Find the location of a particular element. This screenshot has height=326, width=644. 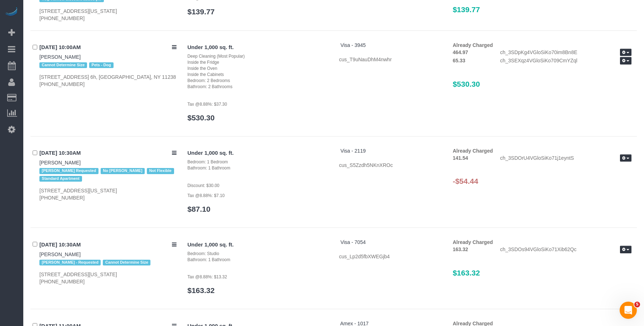

span: Visa - 7054 is located at coordinates (353, 242).